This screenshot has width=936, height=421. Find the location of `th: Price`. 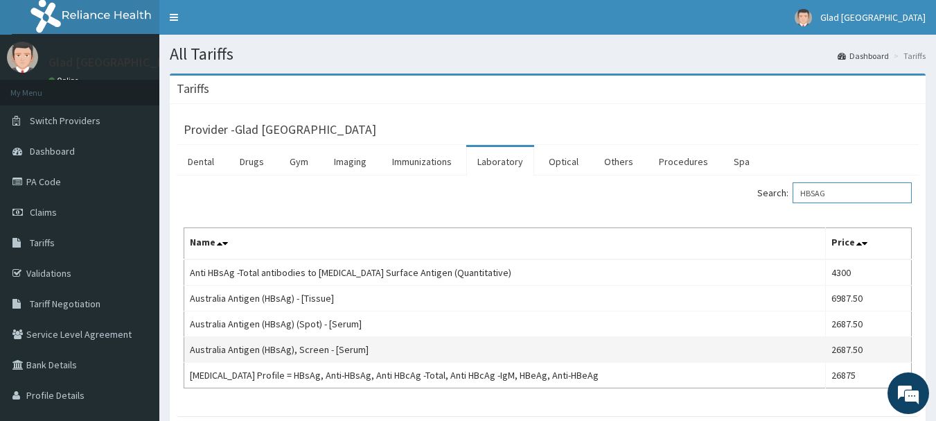

th: Price is located at coordinates (869, 244).